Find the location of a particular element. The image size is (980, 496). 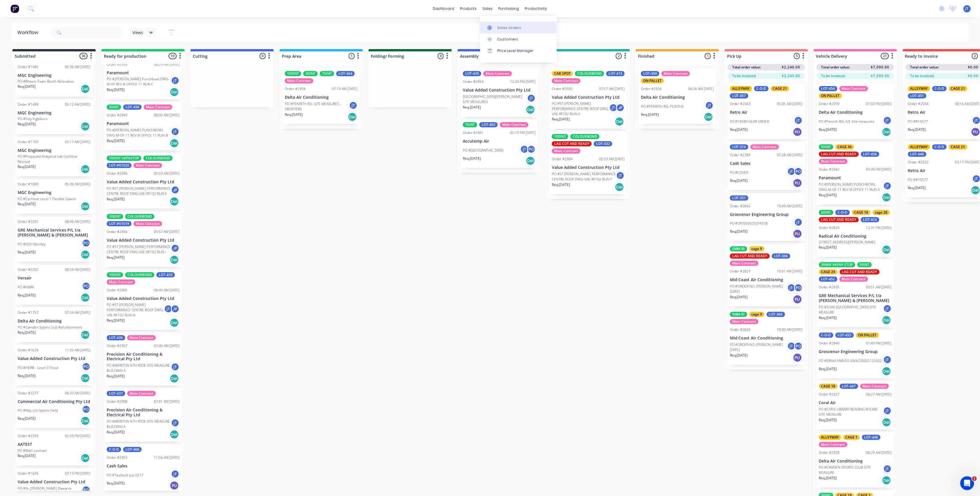

a: Price Level Manager is located at coordinates (518, 51).